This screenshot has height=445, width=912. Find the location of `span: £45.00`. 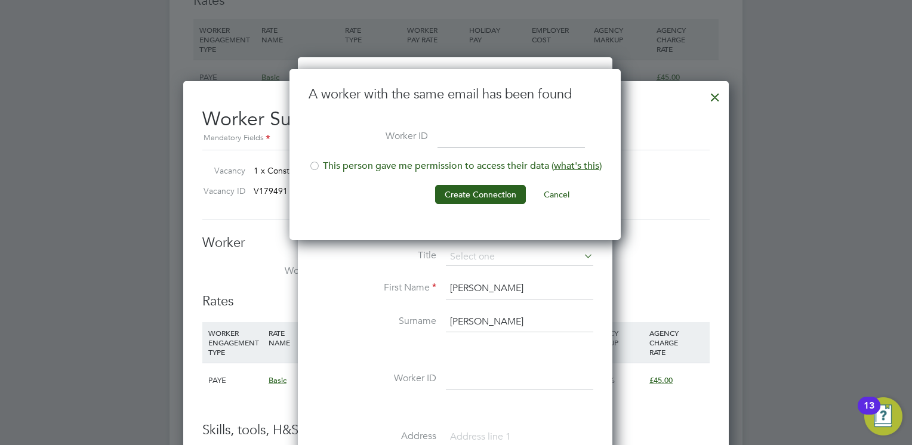

span: £45.00 is located at coordinates (661, 380).